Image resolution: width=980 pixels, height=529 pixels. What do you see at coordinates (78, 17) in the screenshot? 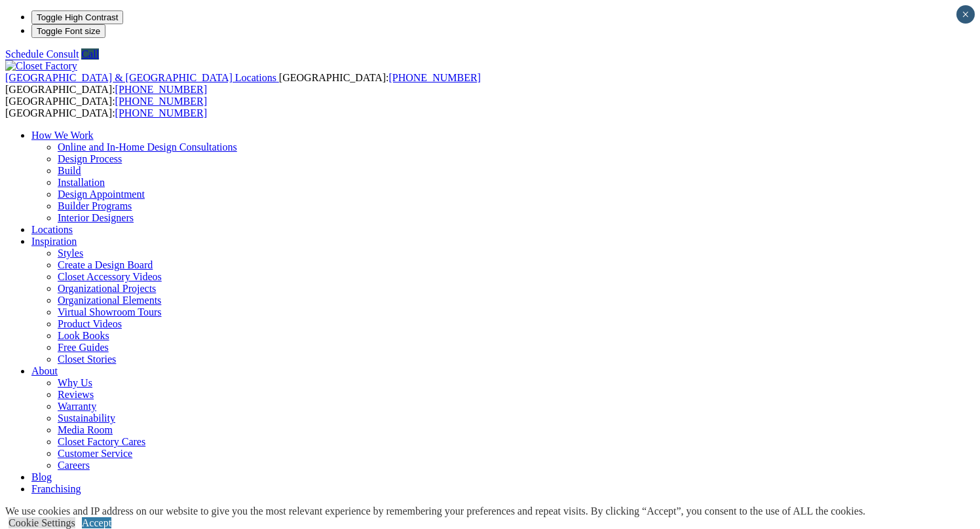
I see `button: Toggle High Contrast` at bounding box center [78, 17].